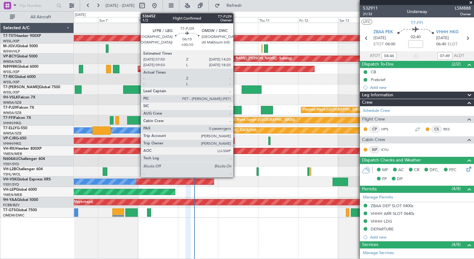 Image resolution: width=474 pixels, height=259 pixels. Describe the element at coordinates (392, 213) in the screenshot. I see `div: VHHH ARR SLOT 0640z` at that location.